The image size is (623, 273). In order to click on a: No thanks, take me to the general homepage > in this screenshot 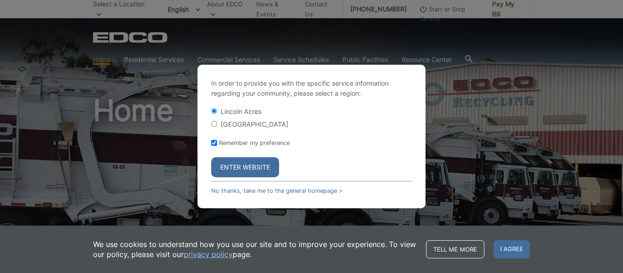, I will do `click(277, 191)`.